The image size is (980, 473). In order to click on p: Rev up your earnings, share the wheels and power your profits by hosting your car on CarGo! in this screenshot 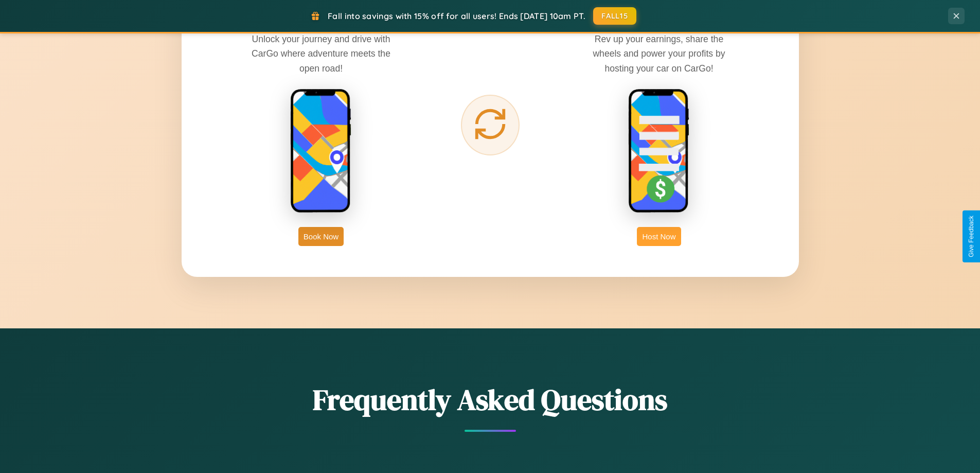, I will do `click(659, 53)`.